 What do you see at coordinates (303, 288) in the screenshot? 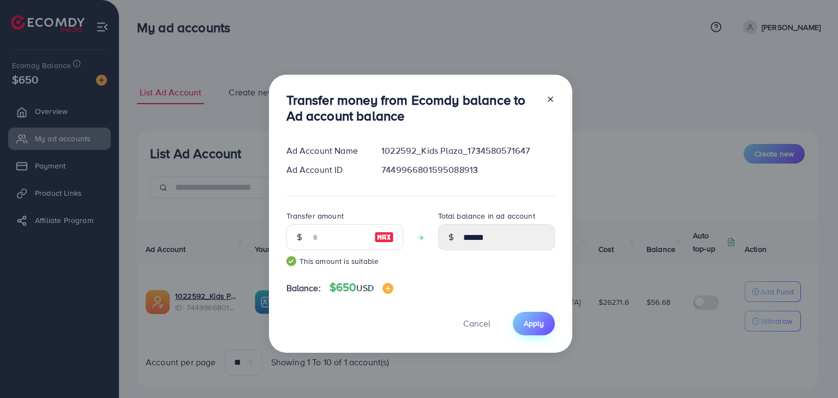
I see `span: Balance:` at bounding box center [303, 288].